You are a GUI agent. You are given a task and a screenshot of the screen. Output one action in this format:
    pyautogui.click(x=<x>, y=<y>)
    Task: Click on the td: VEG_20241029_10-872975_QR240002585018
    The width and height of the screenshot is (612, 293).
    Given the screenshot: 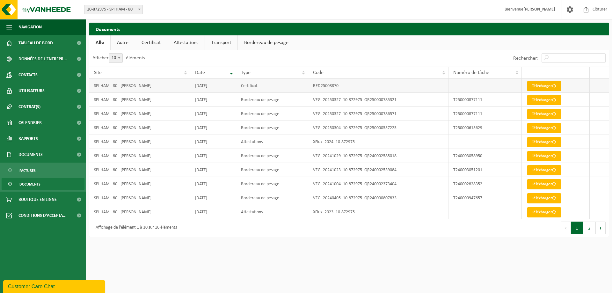 What is the action you would take?
    pyautogui.click(x=379, y=156)
    